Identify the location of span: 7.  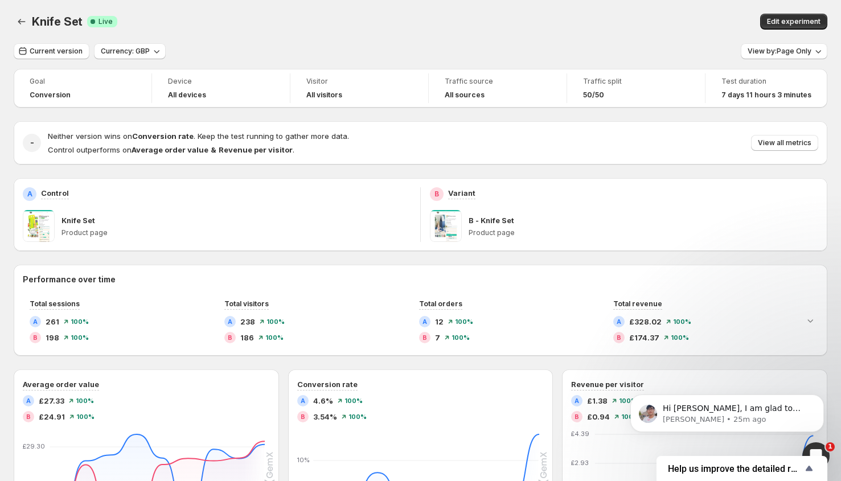
(437, 338).